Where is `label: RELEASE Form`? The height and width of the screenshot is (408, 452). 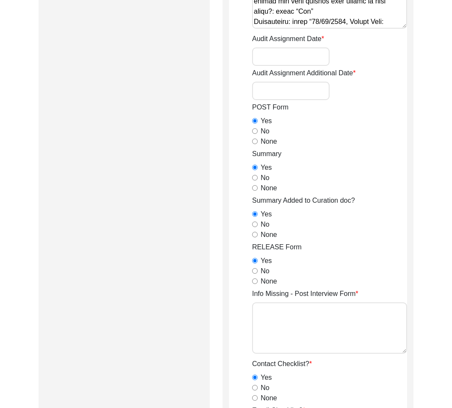
label: RELEASE Form is located at coordinates (277, 247).